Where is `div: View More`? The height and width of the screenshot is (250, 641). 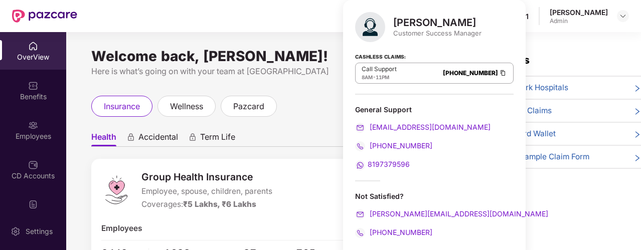 div: View More is located at coordinates (555, 182).